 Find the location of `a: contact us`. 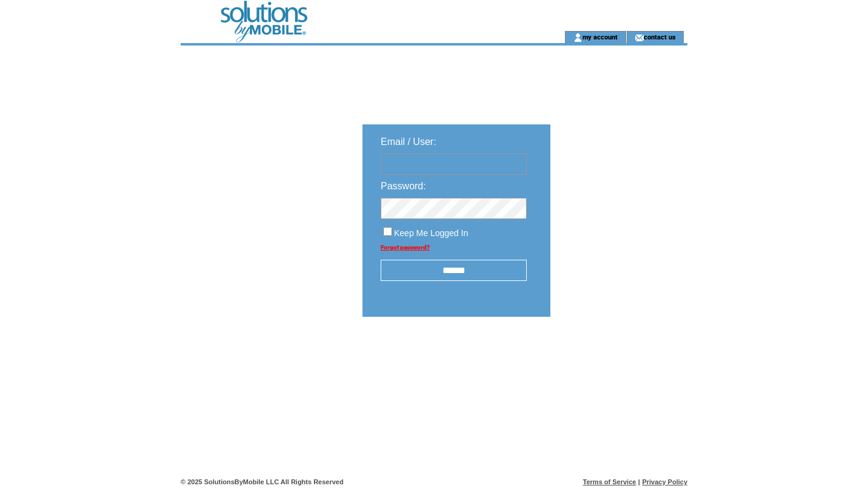

a: contact us is located at coordinates (659, 36).